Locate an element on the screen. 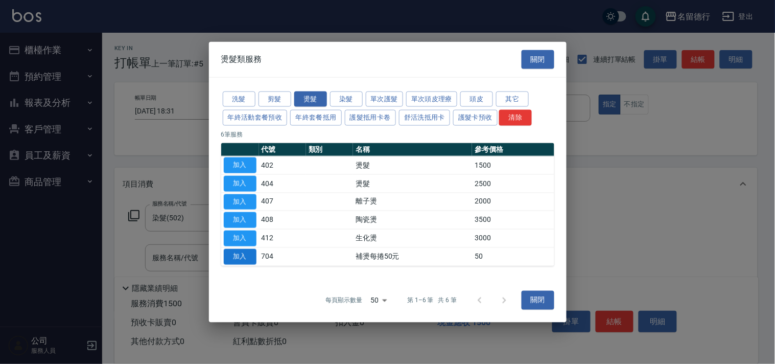  button: 清除 is located at coordinates (516, 118).